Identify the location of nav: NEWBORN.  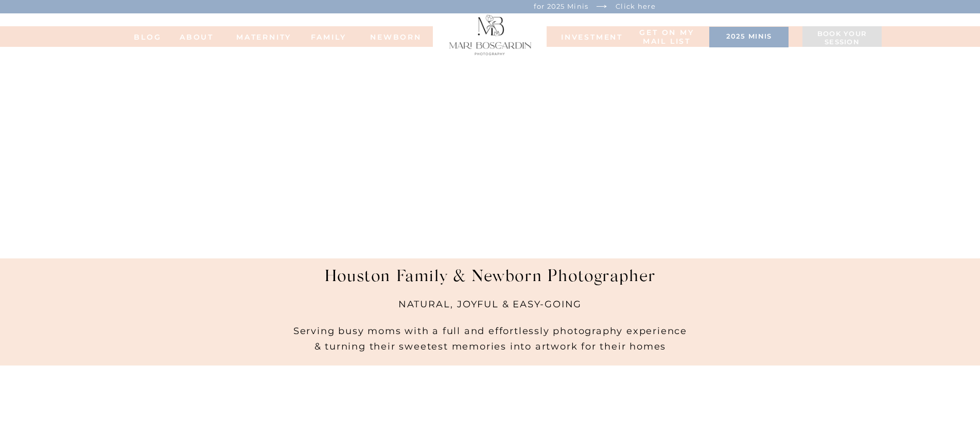
(396, 37).